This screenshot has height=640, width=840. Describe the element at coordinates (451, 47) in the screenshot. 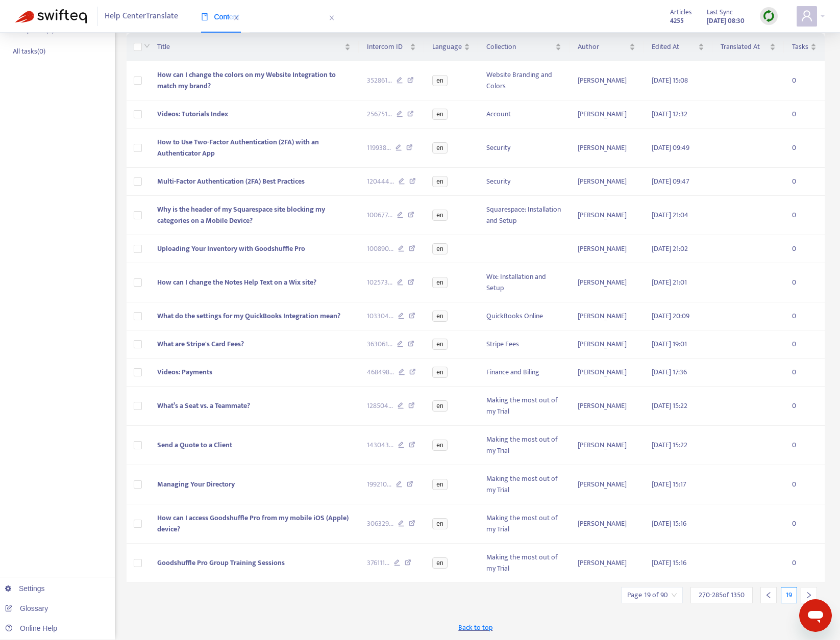

I see `th: Language` at that location.